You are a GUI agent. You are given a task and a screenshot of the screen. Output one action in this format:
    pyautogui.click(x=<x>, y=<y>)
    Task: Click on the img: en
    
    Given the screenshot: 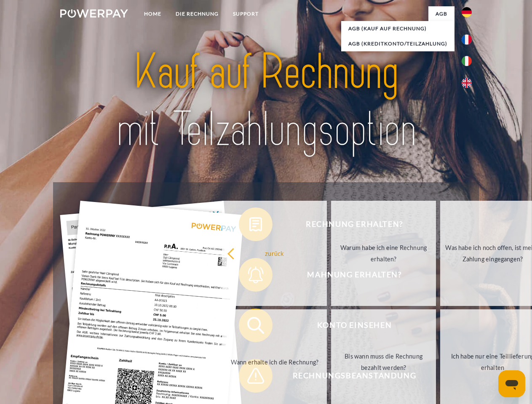 What is the action you would take?
    pyautogui.click(x=467, y=83)
    